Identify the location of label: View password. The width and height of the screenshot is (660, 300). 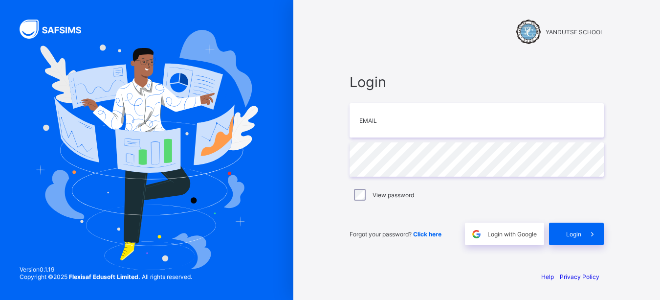
(393, 195).